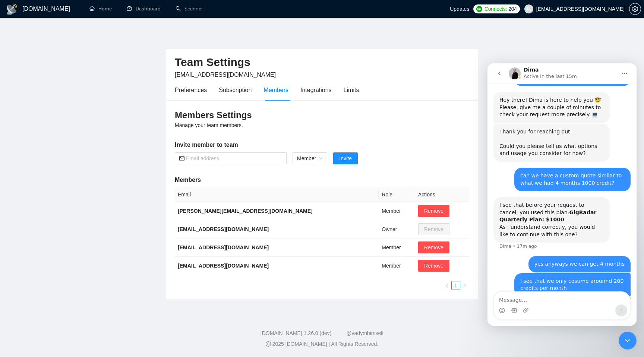  Describe the element at coordinates (189, 9) in the screenshot. I see `a: searchScanner` at that location.